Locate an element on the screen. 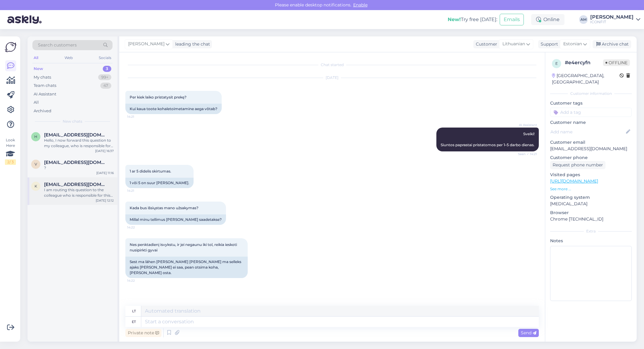 This screenshot has width=644, height=349. div: # e4ercyfn is located at coordinates (583, 62).